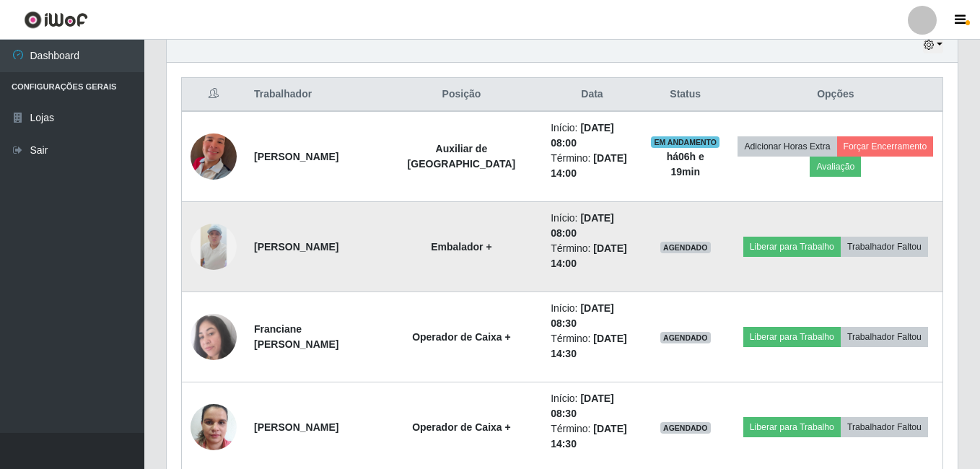  I want to click on img: 1753732344559.jpeg, so click(214, 428).